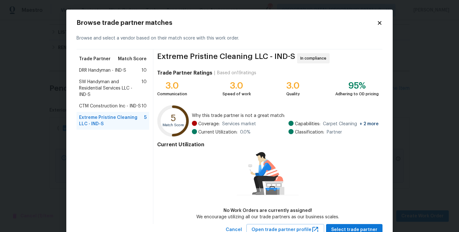 The width and height of the screenshot is (459, 232). I want to click on div: No Work Orders are currently assigned!, so click(268, 211).